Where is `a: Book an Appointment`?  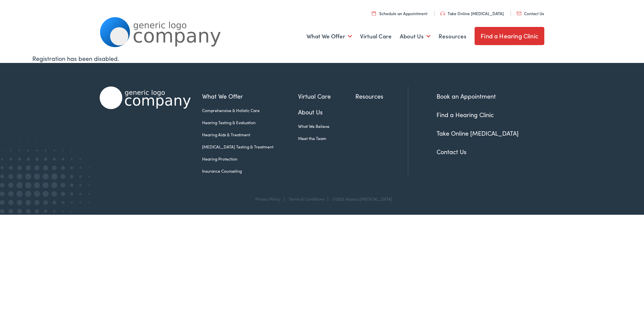
a: Book an Appointment is located at coordinates (466, 96).